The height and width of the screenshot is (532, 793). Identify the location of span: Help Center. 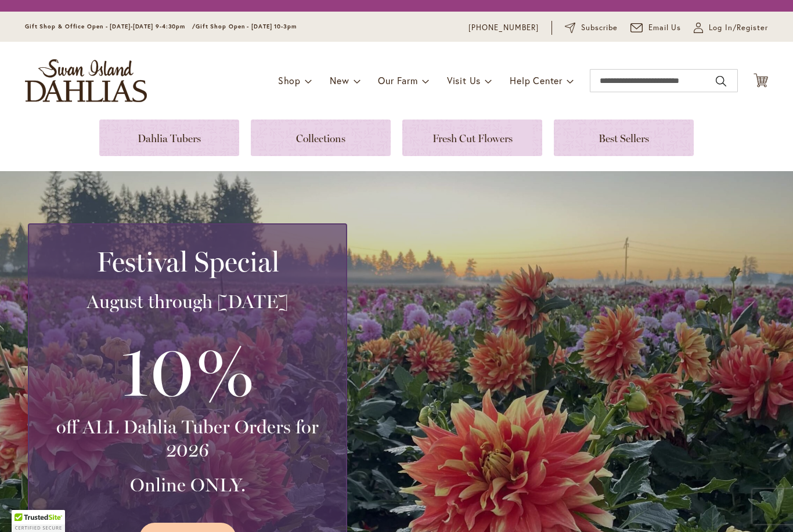
(536, 80).